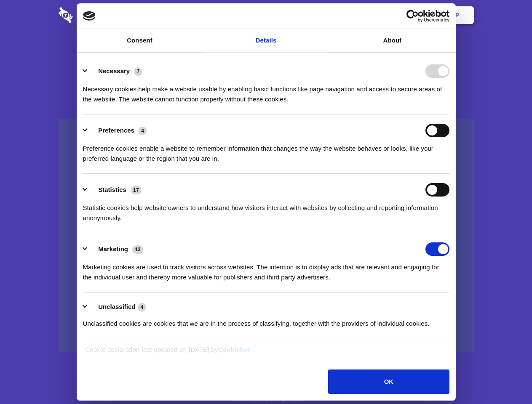  What do you see at coordinates (266, 15) in the screenshot?
I see `a: Pricing` at bounding box center [266, 15].